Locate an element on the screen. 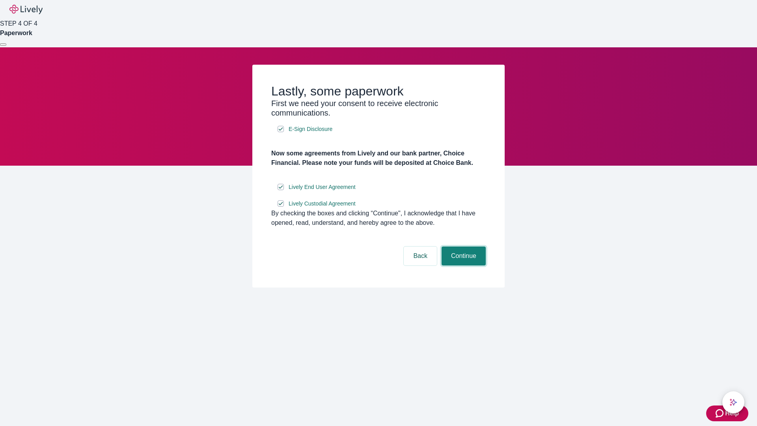  div: By checking the boxes and clicking “Continue", I acknowledge that I have opened, read, understand... is located at coordinates (379, 218).